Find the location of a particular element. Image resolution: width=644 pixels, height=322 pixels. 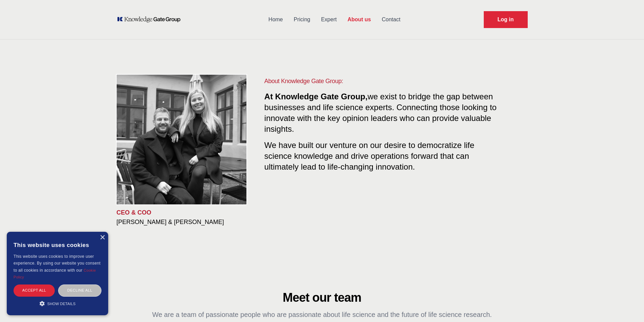

span: We have built our venture on our desire to democratize life science knowledge and drive operation... is located at coordinates (369, 154).